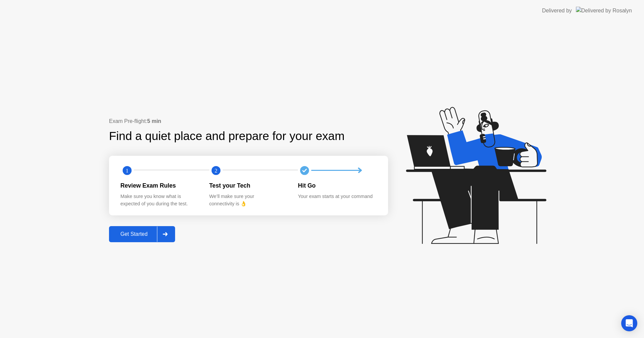 This screenshot has height=338, width=644. Describe the element at coordinates (227, 136) in the screenshot. I see `div: Find a quiet place and prepare for your exam` at that location.